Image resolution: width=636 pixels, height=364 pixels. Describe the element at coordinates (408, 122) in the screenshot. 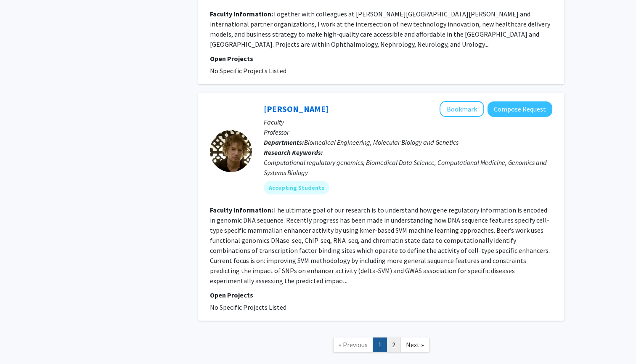

I see `p: Faculty` at that location.